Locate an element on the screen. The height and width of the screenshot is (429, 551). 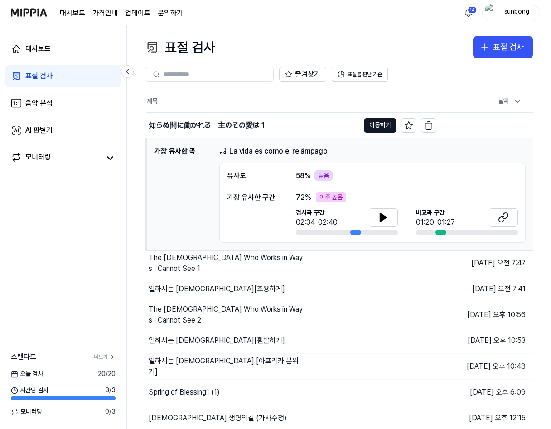
th: 제목 is located at coordinates (291, 101).